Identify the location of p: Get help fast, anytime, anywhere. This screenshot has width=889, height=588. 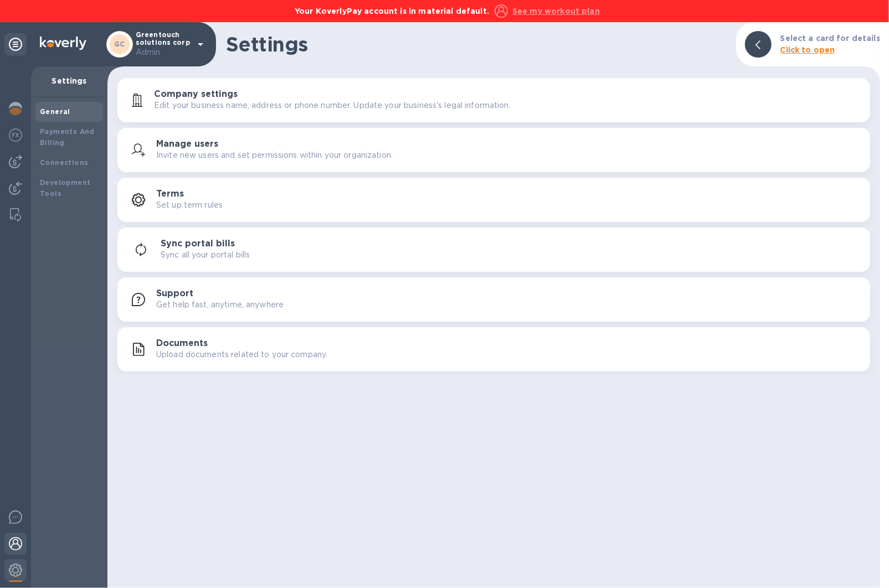
(220, 305).